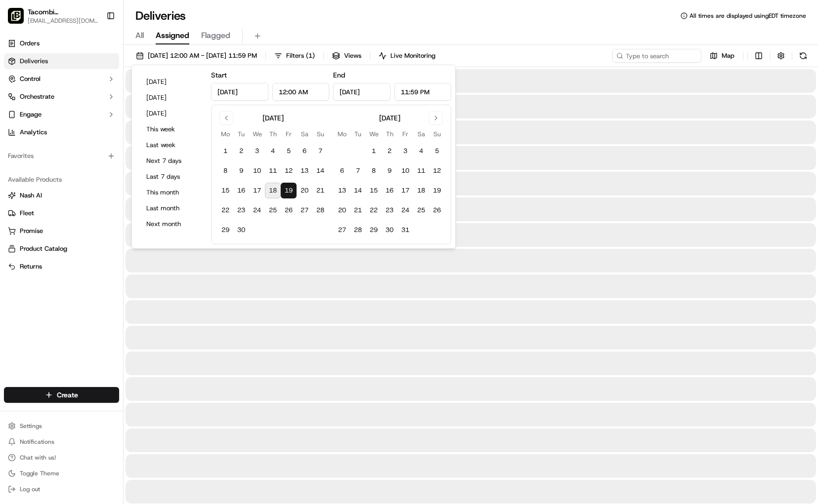  What do you see at coordinates (101, 68) in the screenshot?
I see `input: Got a question? Start typing here...` at bounding box center [101, 68].